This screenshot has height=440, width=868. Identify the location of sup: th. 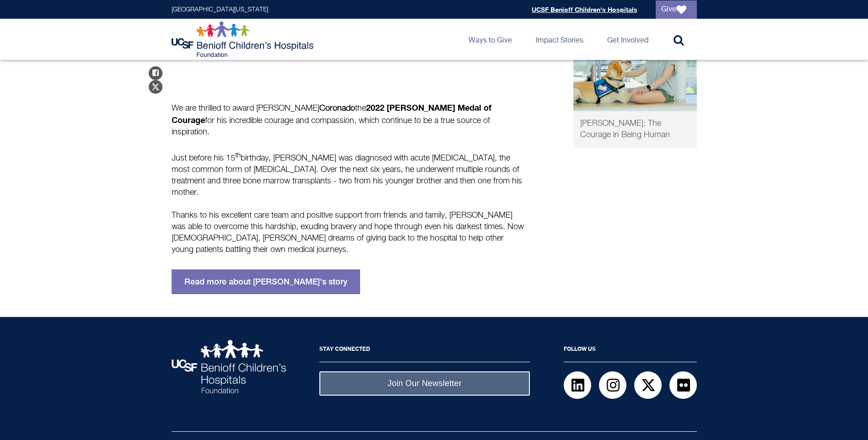
(238, 155).